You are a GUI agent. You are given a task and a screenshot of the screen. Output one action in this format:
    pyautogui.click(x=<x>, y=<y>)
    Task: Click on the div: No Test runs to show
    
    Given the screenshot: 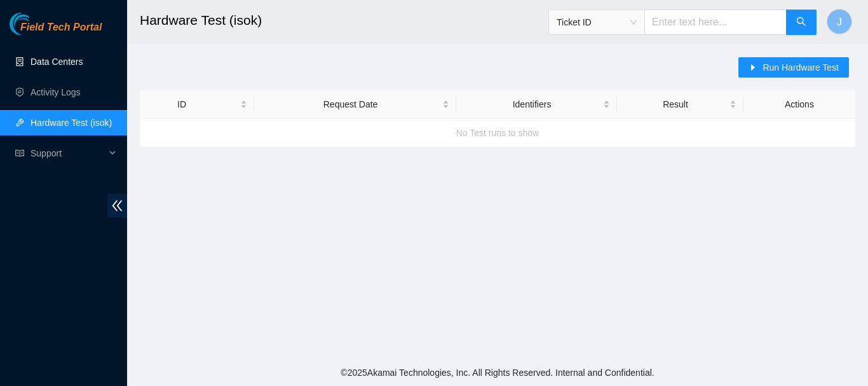 What is the action you would take?
    pyautogui.click(x=498, y=133)
    